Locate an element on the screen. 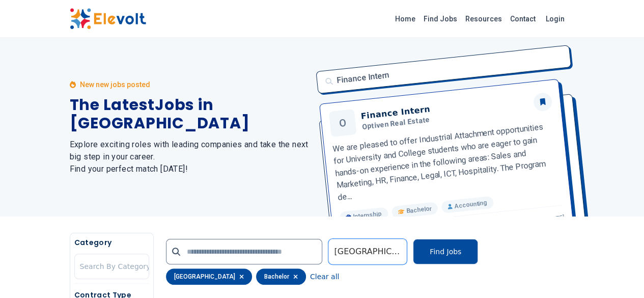  p: New new jobs posted is located at coordinates (115, 84).